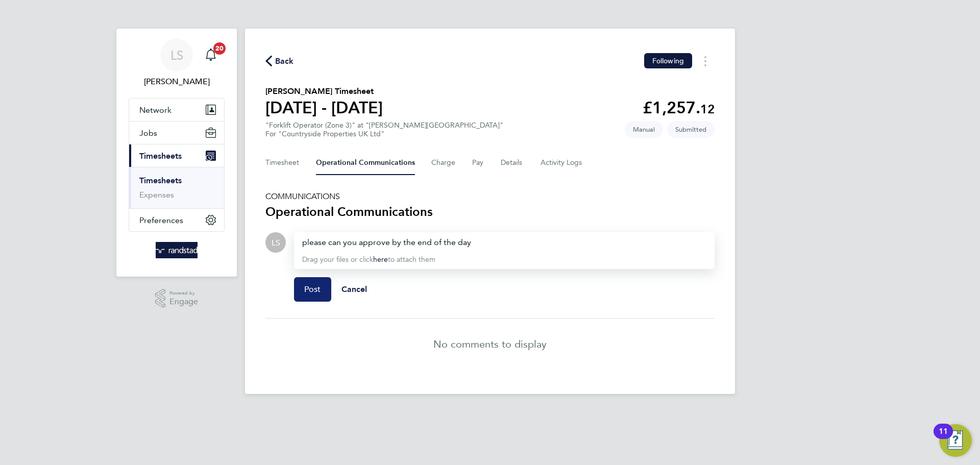 This screenshot has width=980, height=465. I want to click on button: Charge, so click(444, 162).